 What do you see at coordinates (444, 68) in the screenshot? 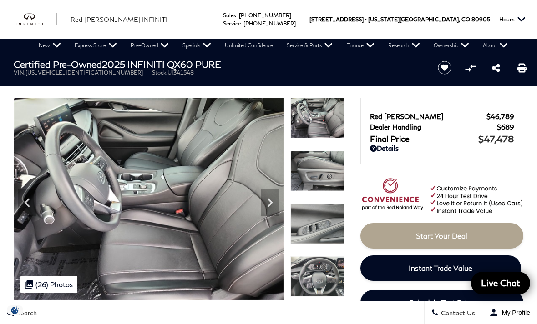
I see `button: Save vehicle` at bounding box center [444, 68].